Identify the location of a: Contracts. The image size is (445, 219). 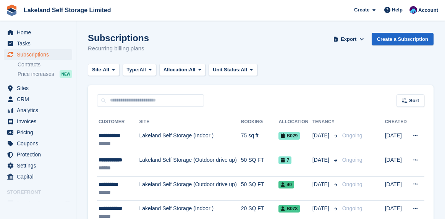
(45, 65).